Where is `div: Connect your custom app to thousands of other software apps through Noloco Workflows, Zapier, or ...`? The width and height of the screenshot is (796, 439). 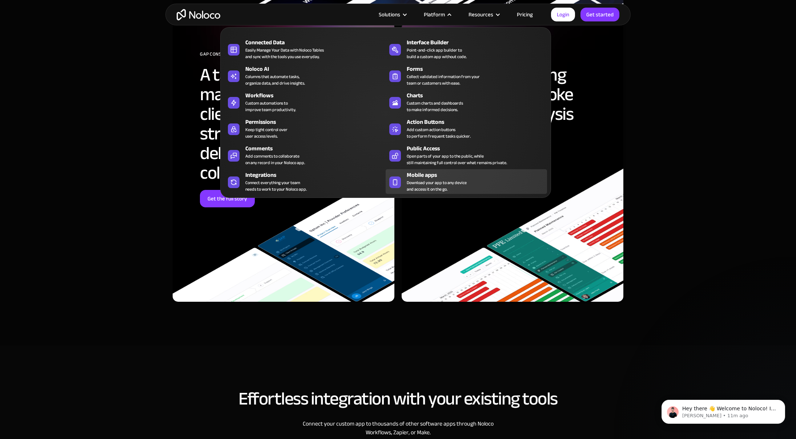
div: Connect your custom app to thousands of other software apps through Noloco Workflows, Zapier, or ... is located at coordinates (398, 428).